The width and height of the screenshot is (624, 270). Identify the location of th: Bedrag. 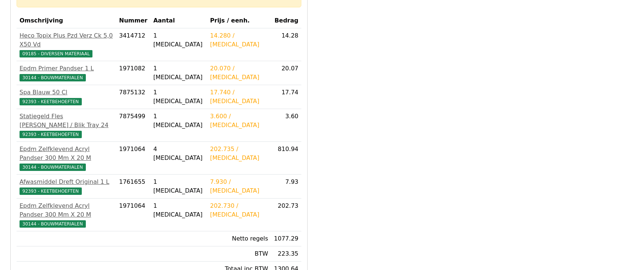
(286, 21).